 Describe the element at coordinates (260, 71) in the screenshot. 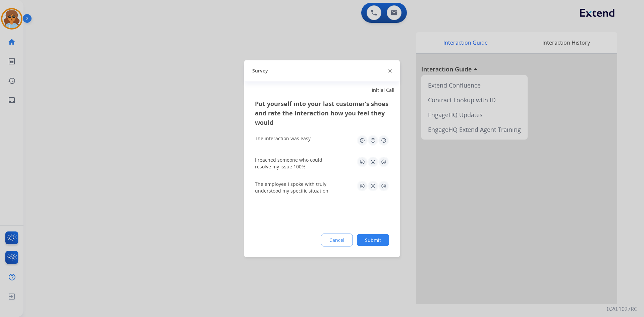

I see `span: Survey` at that location.